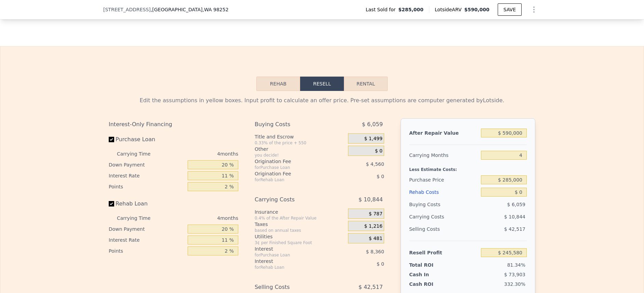 The width and height of the screenshot is (644, 293). I want to click on span: $ 73,903, so click(515, 274).